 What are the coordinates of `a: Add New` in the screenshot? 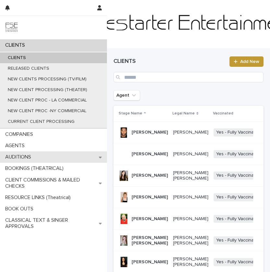 It's located at (246, 62).